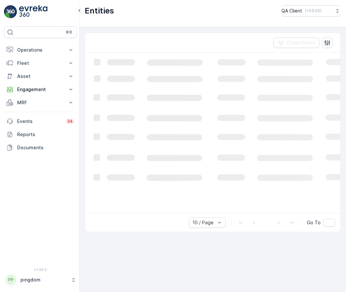 This screenshot has height=292, width=346. Describe the element at coordinates (40, 270) in the screenshot. I see `span: v 1.49.0` at that location.